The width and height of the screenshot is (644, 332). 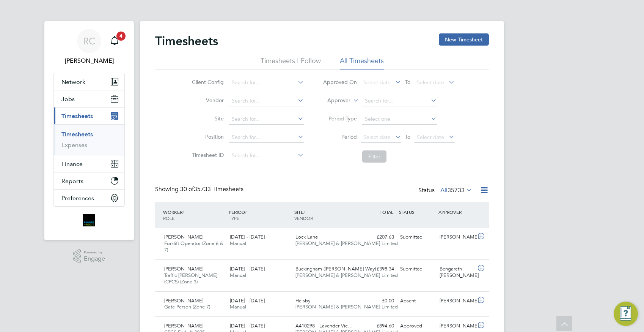 I want to click on label: All, so click(x=456, y=190).